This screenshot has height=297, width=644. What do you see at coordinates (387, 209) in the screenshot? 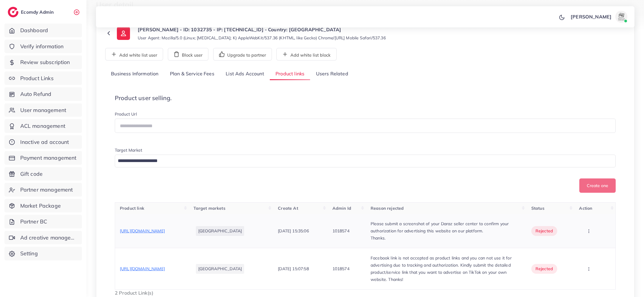
I see `span: Reason rejected` at bounding box center [387, 209].